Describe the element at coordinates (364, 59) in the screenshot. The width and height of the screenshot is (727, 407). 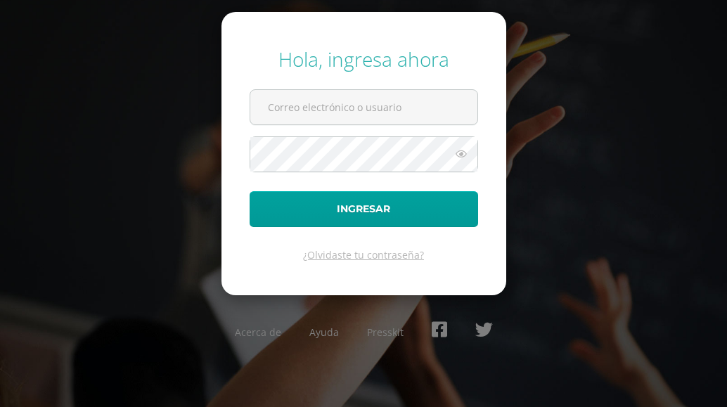
I see `div: Hola, ingresa ahora` at that location.